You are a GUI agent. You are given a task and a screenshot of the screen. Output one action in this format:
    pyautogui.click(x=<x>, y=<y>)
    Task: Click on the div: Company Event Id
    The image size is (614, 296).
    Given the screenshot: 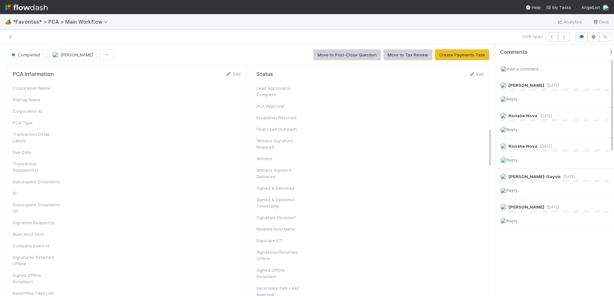 What is the action you would take?
    pyautogui.click(x=37, y=245)
    